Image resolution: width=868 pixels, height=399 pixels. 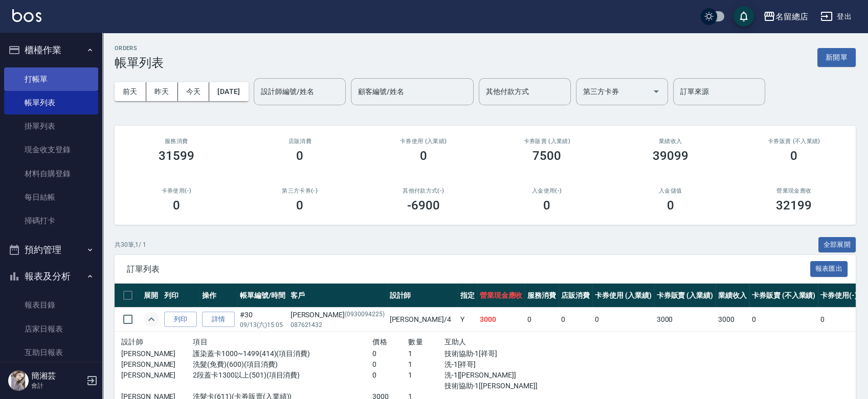 What do you see at coordinates (415, 342) in the screenshot?
I see `span: 數量` at bounding box center [415, 342].